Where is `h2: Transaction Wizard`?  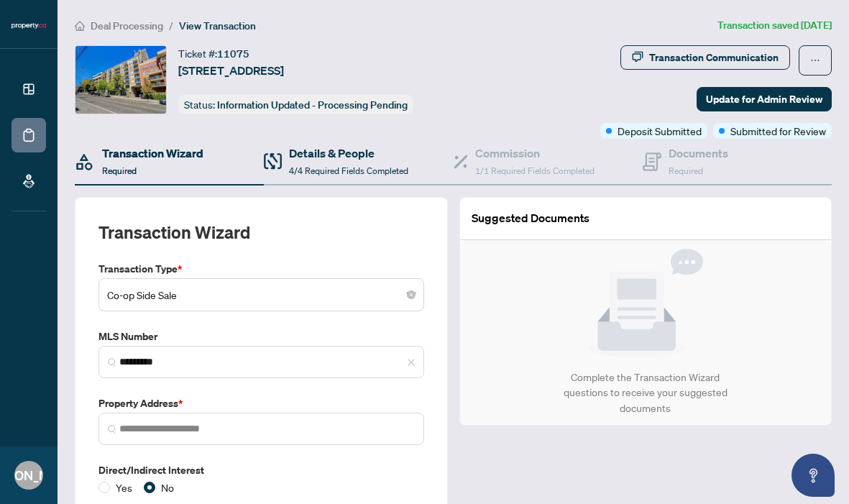 h2: Transaction Wizard is located at coordinates (174, 232).